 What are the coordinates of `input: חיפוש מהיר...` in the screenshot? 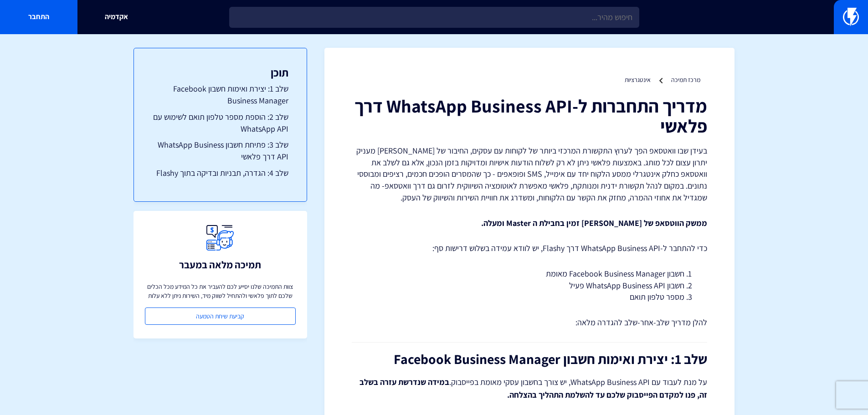 It's located at (434, 18).